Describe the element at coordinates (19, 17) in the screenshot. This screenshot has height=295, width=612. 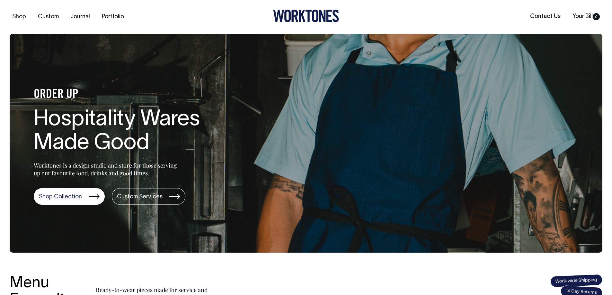
I see `a: Shop` at that location.